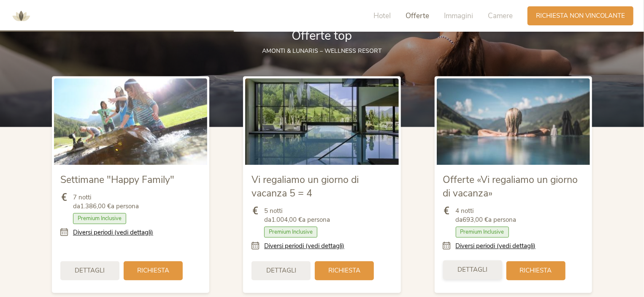  What do you see at coordinates (130, 121) in the screenshot?
I see `img: Settimane "Happy Family"` at bounding box center [130, 121].